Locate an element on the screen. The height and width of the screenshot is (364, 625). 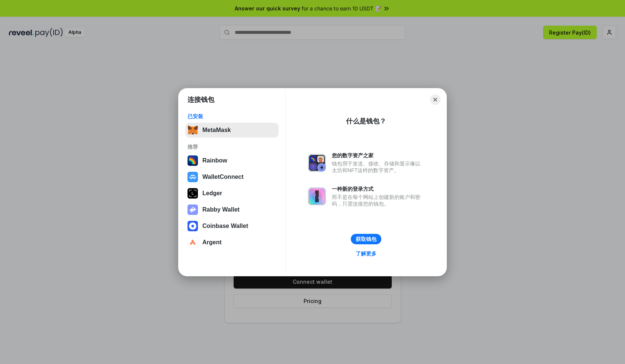
div: 推荐 is located at coordinates (232, 147).